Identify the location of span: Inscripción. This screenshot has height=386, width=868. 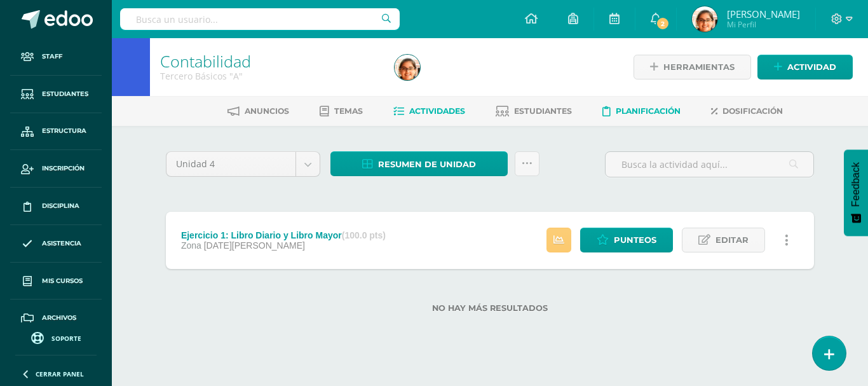
(63, 169).